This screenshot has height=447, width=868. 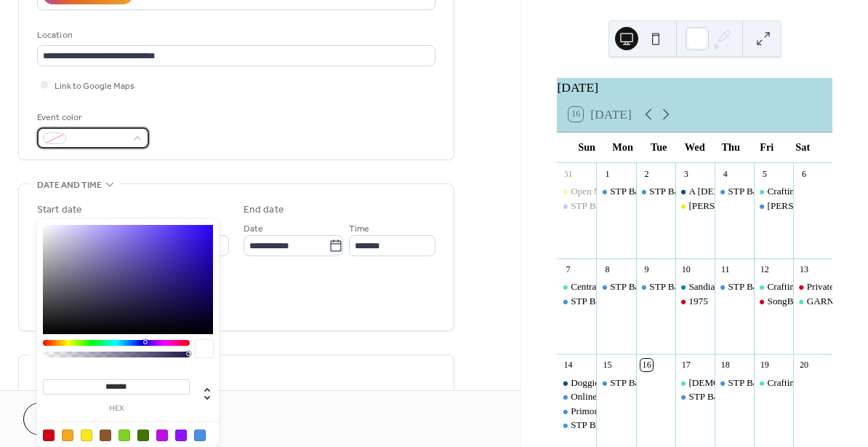 What do you see at coordinates (360, 229) in the screenshot?
I see `span: Time` at bounding box center [360, 229].